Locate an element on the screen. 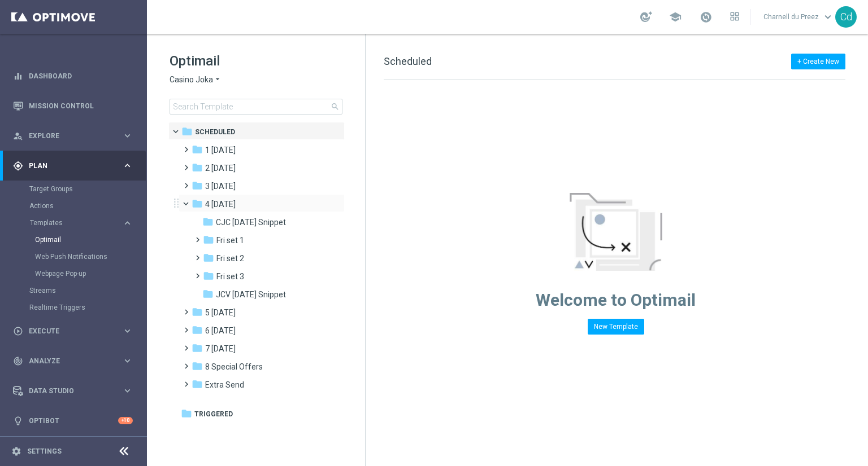 The image size is (868, 466). img: emptyStateManageTemplates.jpg is located at coordinates (616, 232).